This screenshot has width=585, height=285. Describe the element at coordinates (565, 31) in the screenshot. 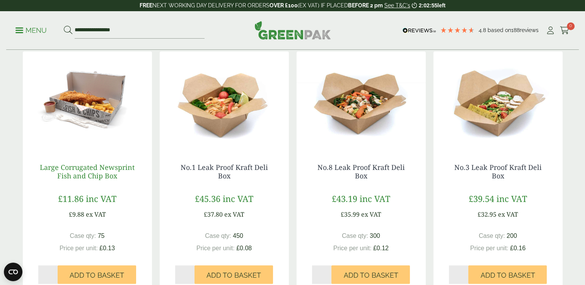

I see `i: Cart` at that location.